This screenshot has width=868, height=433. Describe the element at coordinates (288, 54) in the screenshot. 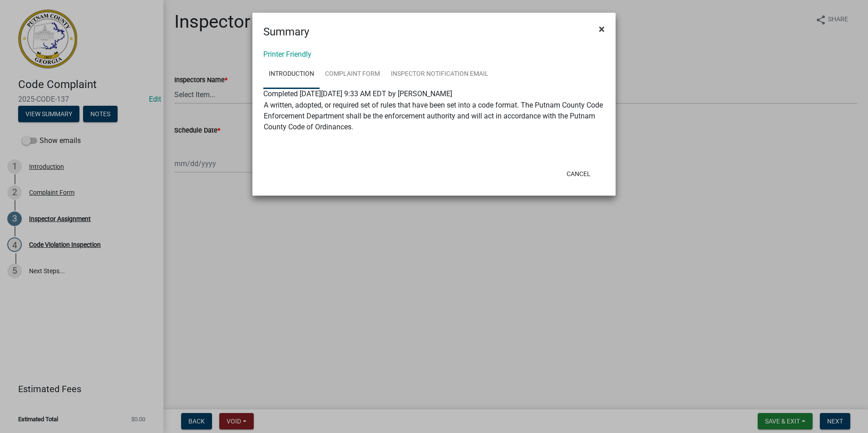

I see `a: Printer Friendly` at that location.